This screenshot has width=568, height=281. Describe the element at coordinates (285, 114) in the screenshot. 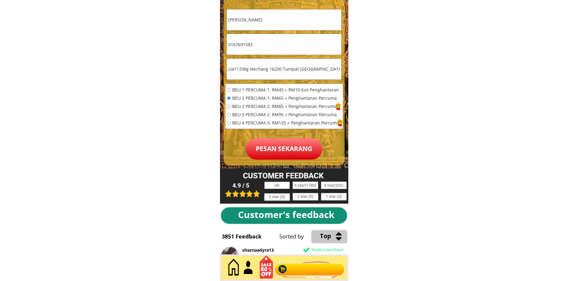

I see `span: BELI 3 PERCUMA 2: RM95 + Penghantaran Percuma` at that location.